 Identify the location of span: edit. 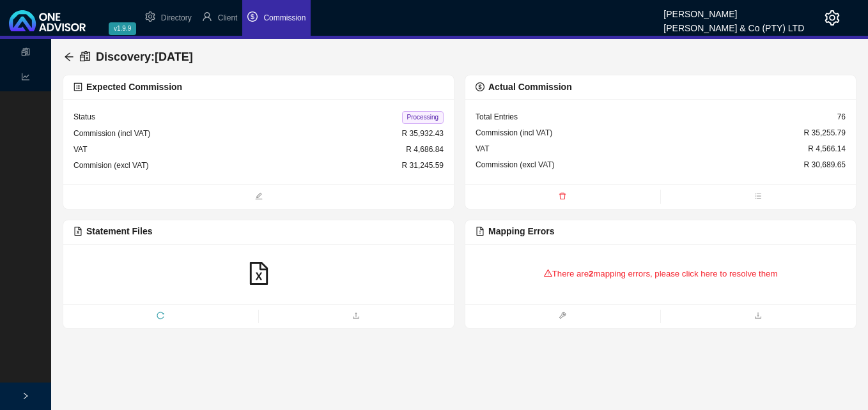
(258, 198).